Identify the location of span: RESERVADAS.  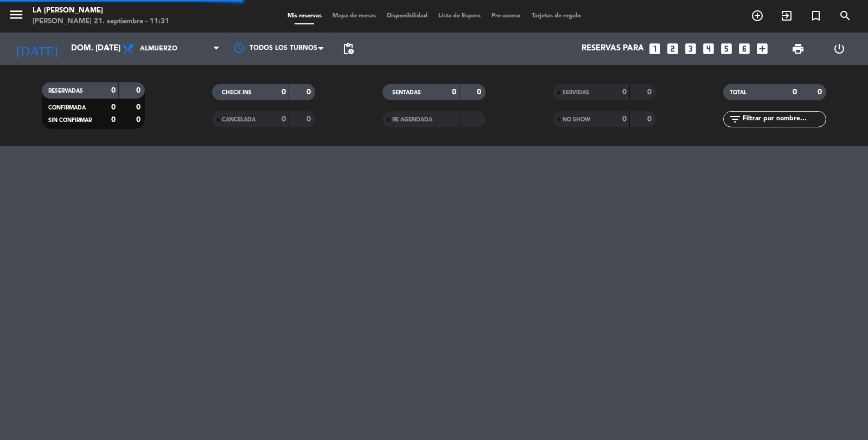
(66, 91).